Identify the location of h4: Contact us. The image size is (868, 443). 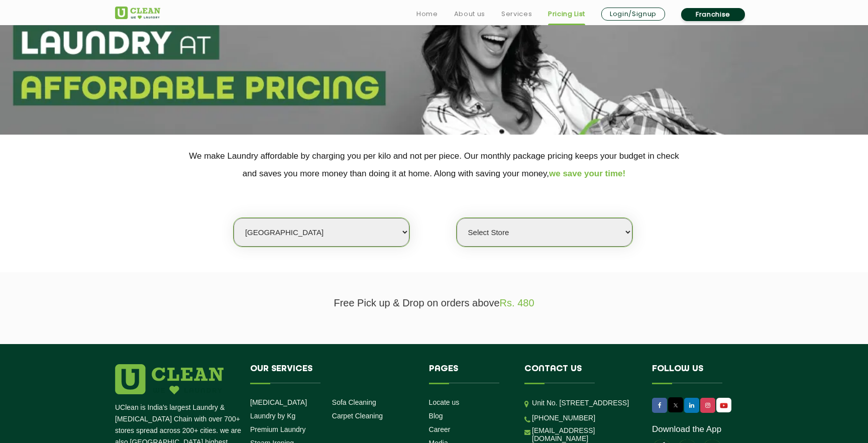
(581, 374).